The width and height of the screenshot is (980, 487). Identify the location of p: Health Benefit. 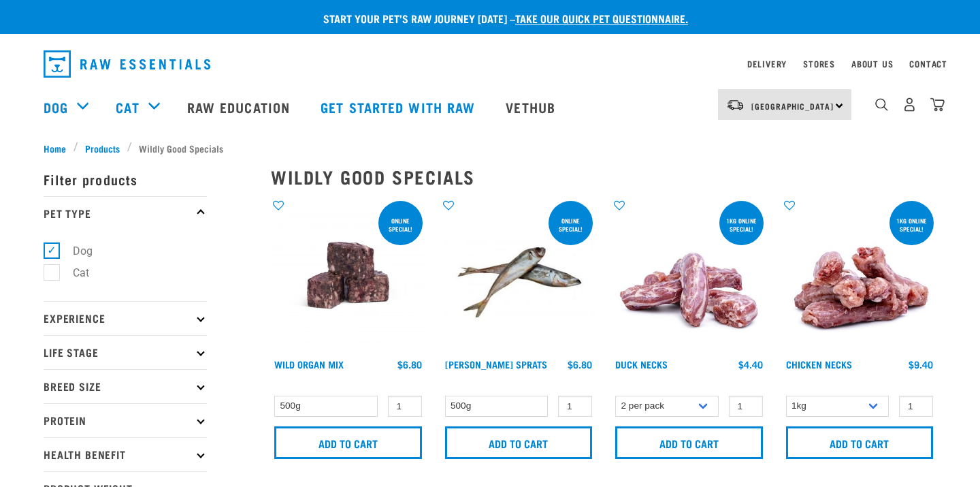
(125, 454).